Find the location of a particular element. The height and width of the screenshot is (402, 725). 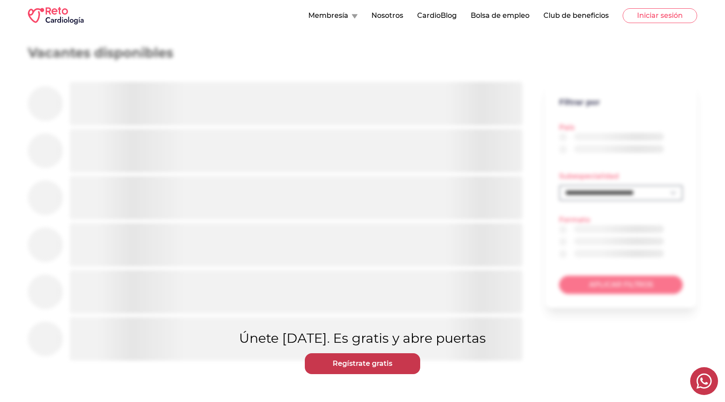

a: CardioBlog is located at coordinates (437, 16).